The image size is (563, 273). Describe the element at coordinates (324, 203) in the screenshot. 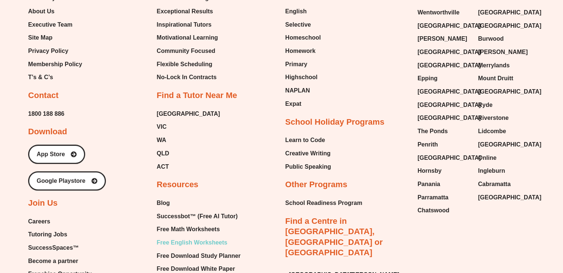

I see `a: School Readiness Program` at that location.